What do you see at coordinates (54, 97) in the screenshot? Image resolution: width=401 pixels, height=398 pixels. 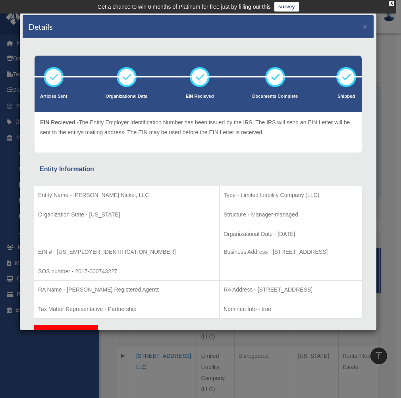 I see `p: Articles Sent` at bounding box center [54, 97].